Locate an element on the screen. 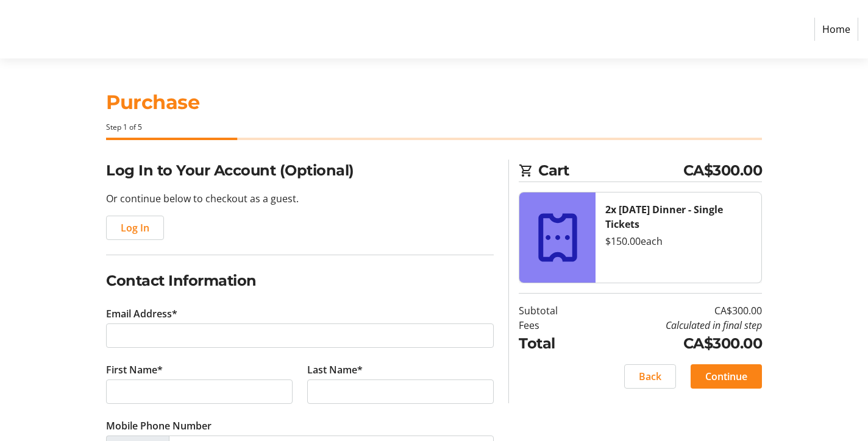 Image resolution: width=868 pixels, height=441 pixels. span: CA$300.00 is located at coordinates (723, 171).